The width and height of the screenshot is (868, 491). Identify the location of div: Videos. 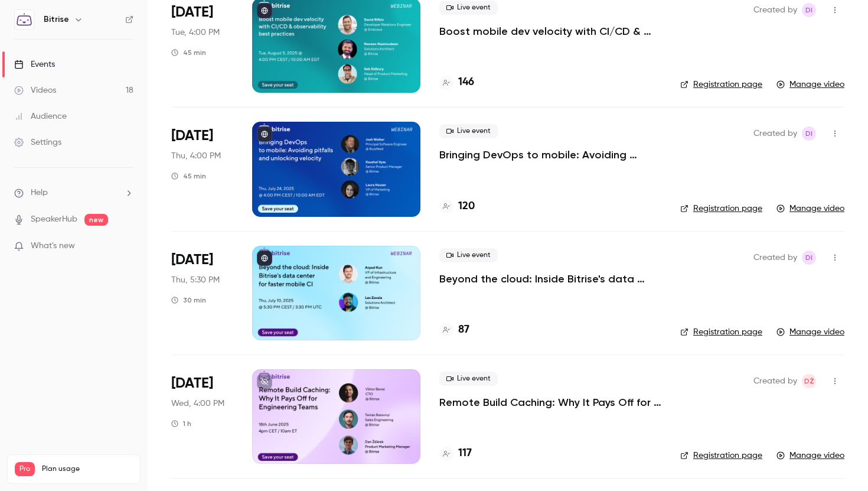
(35, 90).